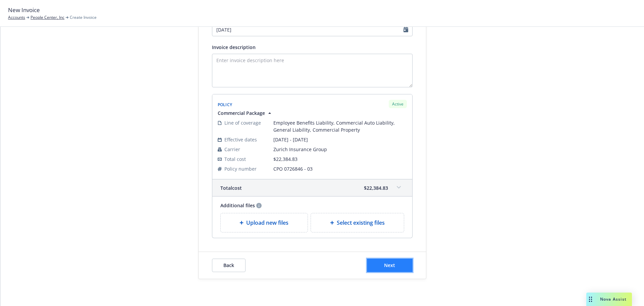 This screenshot has width=644, height=306. Describe the element at coordinates (340, 168) in the screenshot. I see `span: CPO 0726846 - 03` at that location.